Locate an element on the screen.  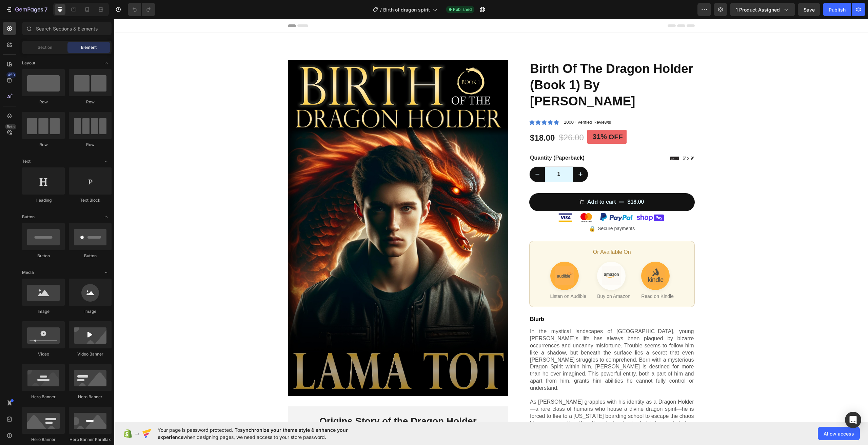
p: Quantity (Paperback) is located at coordinates (498, 139).